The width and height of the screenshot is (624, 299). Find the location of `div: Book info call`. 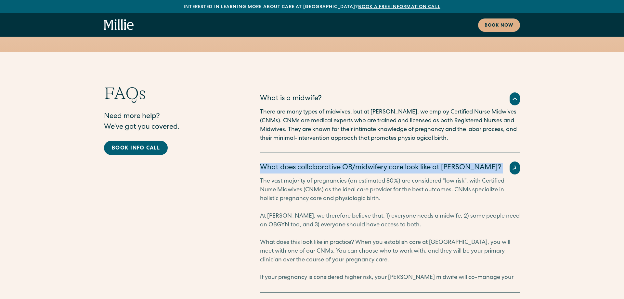

div: Book info call is located at coordinates (136, 149).